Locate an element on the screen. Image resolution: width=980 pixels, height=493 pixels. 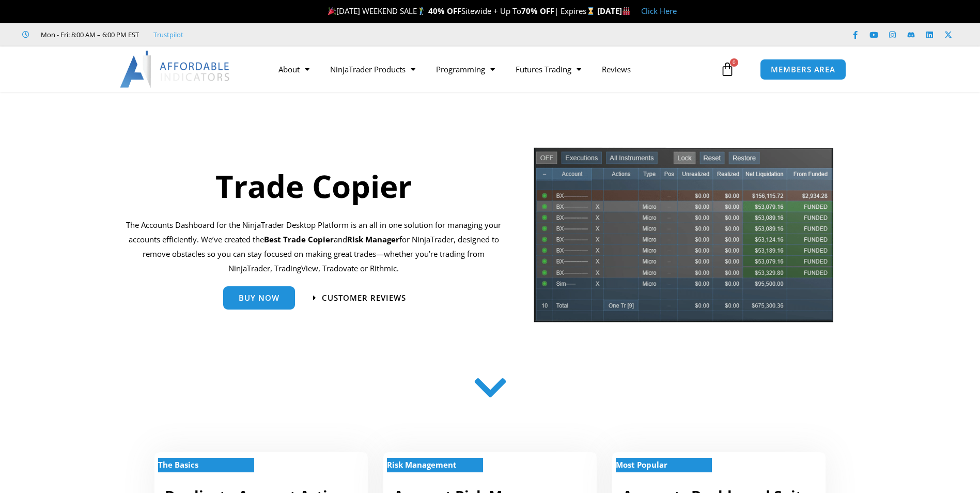
a: MEMBERS AREA is located at coordinates (803, 69).